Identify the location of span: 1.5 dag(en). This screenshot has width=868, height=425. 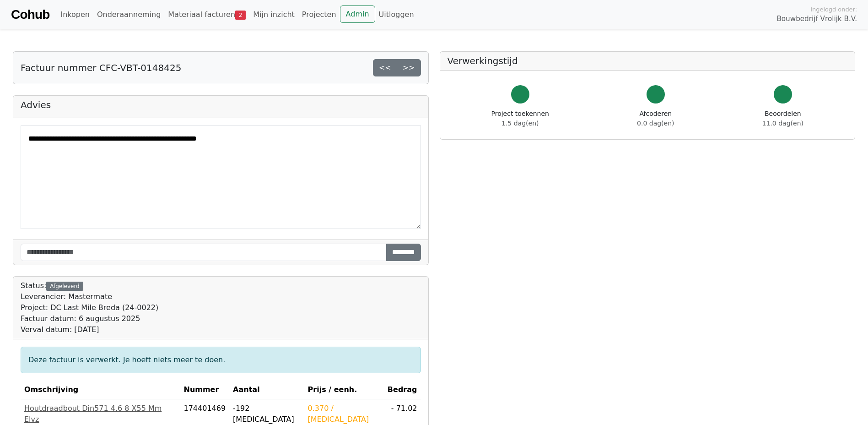
(520, 123).